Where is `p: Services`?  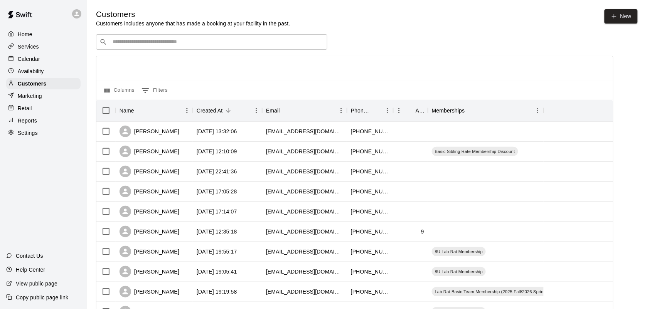 p: Services is located at coordinates (28, 47).